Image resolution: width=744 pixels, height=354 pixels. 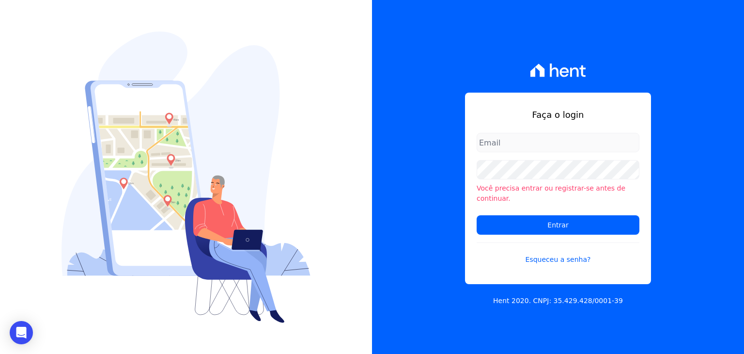 What do you see at coordinates (558, 253) in the screenshot?
I see `a: Esqueceu a senha?` at bounding box center [558, 253].